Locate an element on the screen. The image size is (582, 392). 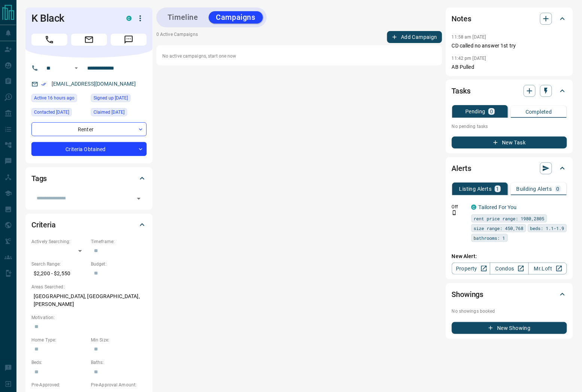
p: Pre-Approved: is located at coordinates (59, 385).